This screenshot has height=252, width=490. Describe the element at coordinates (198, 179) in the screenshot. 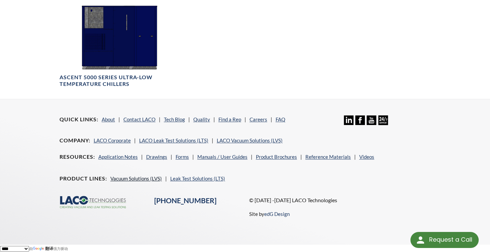

I see `a: Leak Test Solutions (LTS)` at that location.